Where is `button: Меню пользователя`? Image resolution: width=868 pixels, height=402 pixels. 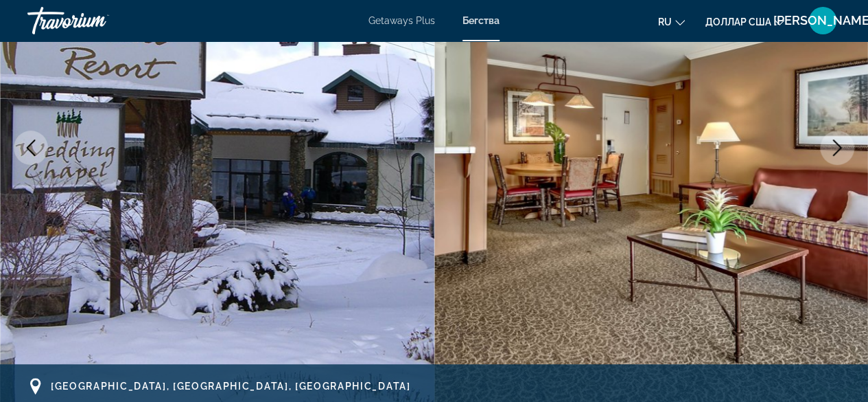
button: Меню пользователя is located at coordinates (823, 21).